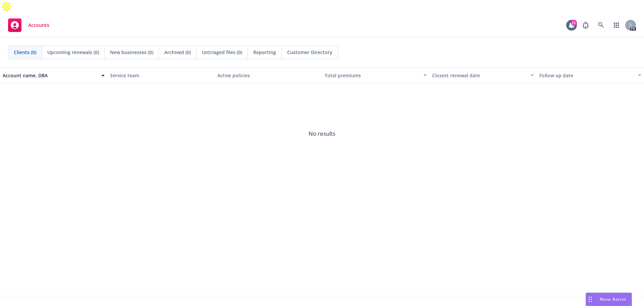 This screenshot has width=644, height=306. I want to click on span: Upcoming renewals (0), so click(73, 52).